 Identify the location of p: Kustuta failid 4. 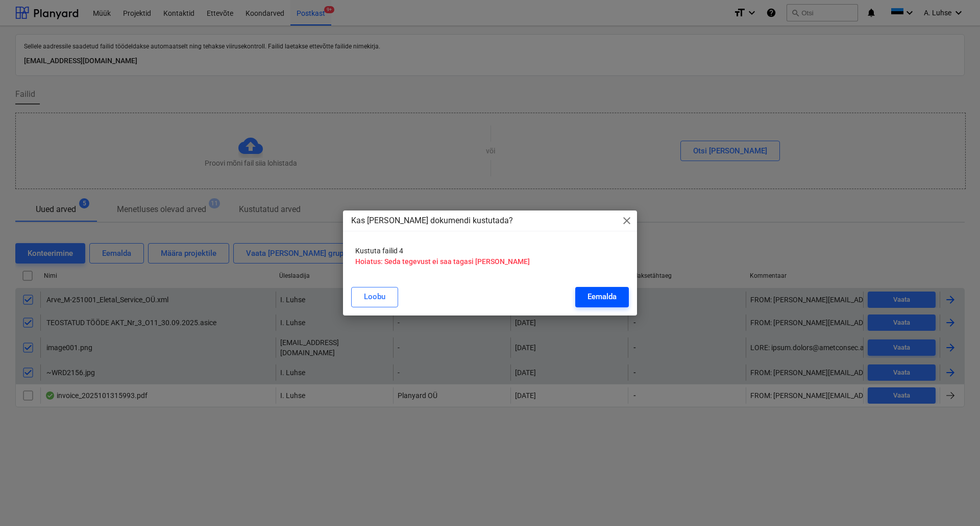
(490, 251).